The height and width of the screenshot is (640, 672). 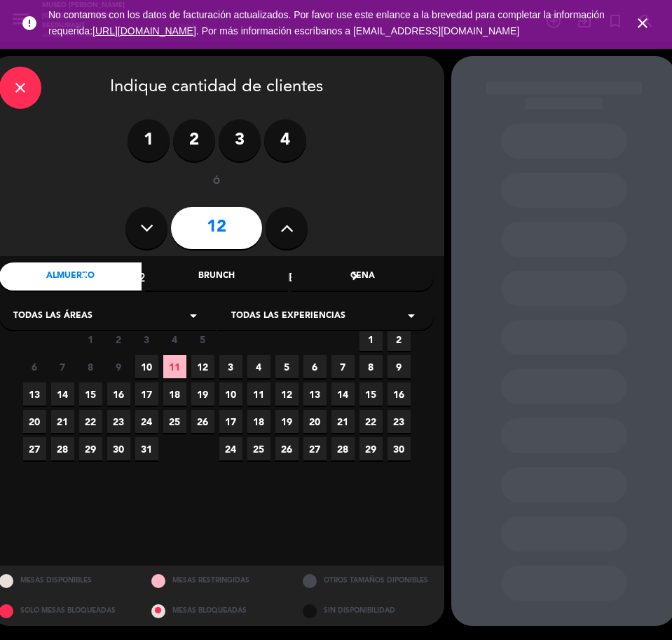 What do you see at coordinates (355, 276) in the screenshot?
I see `i: chevron_right` at bounding box center [355, 276].